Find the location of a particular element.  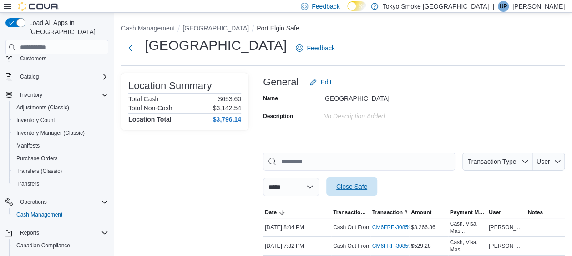

button: Close Safe is located at coordinates (352, 187).